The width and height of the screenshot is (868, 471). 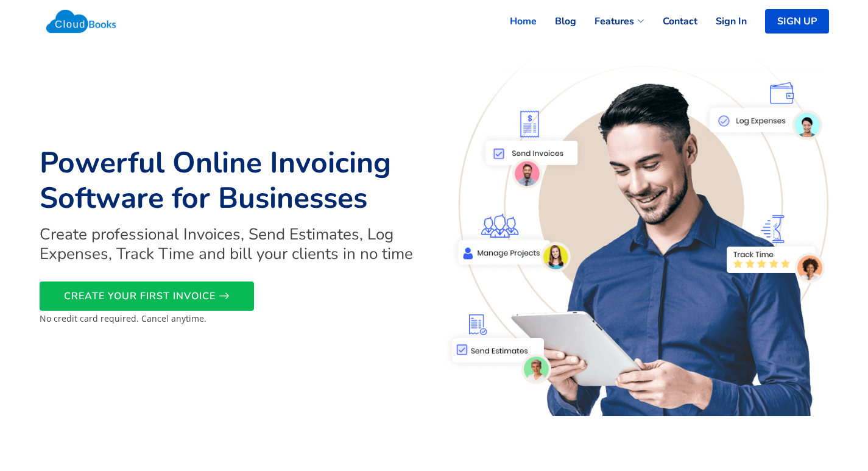 I want to click on a: Blog, so click(x=556, y=21).